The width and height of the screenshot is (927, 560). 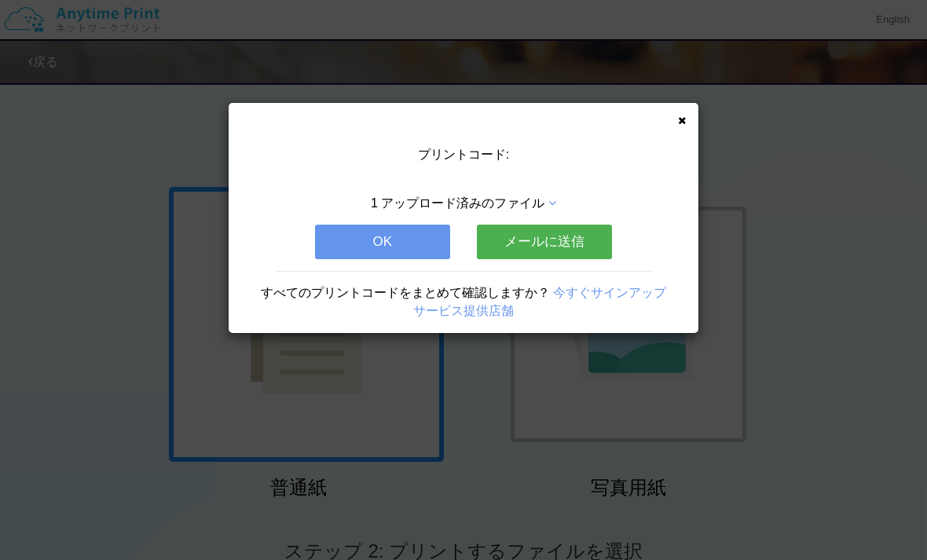 I want to click on span: すべてのプリントコードをまとめて確認しますか？, so click(x=406, y=292).